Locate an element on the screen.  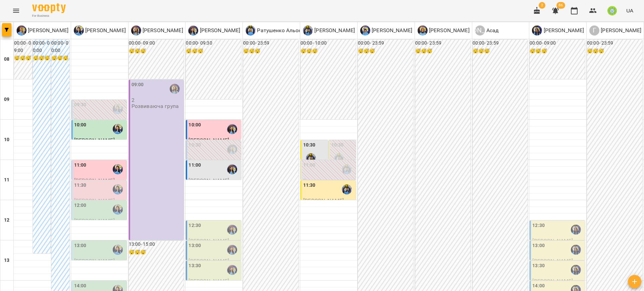
div: Позднякова Анастасія is located at coordinates (42, 31).